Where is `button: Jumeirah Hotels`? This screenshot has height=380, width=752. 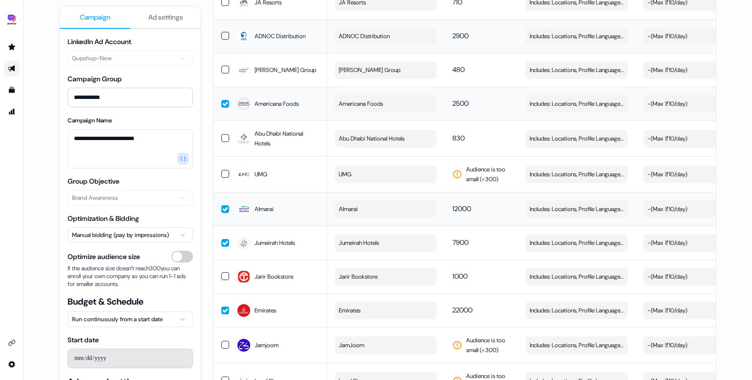
button: Jumeirah Hotels is located at coordinates (386, 243).